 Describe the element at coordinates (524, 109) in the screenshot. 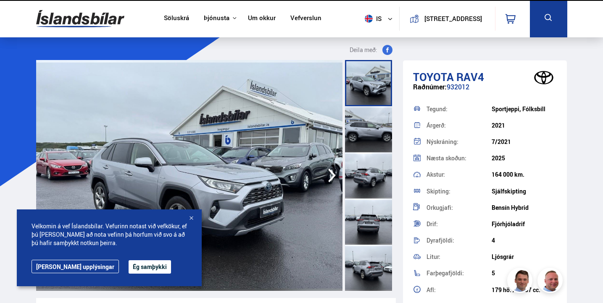

I see `div: Sportjeppi, Fólksbíll` at that location.